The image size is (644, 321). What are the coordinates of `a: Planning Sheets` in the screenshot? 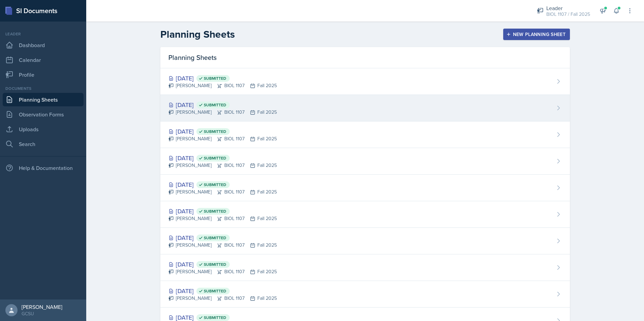 It's located at (43, 99).